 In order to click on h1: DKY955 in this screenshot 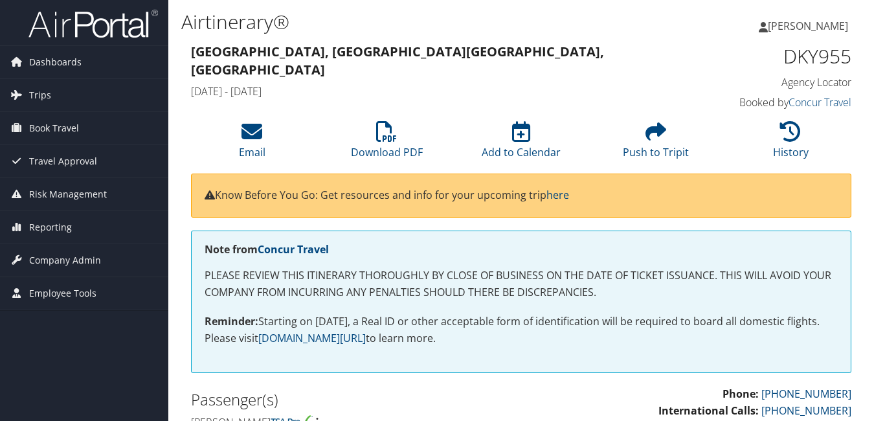, I will do `click(776, 56)`.